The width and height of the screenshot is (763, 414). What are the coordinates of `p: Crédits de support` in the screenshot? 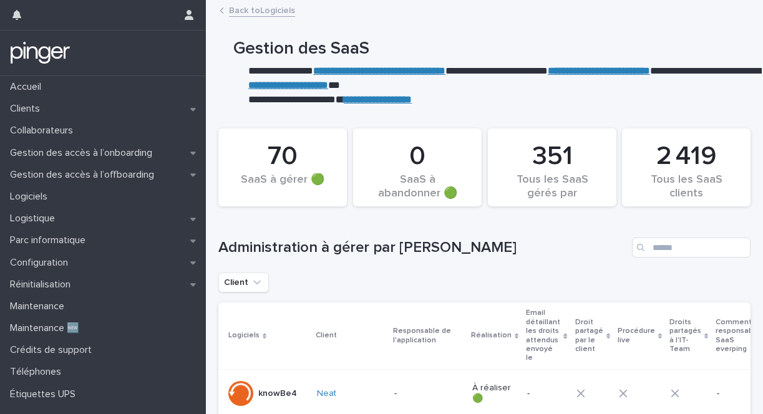 It's located at (53, 350).